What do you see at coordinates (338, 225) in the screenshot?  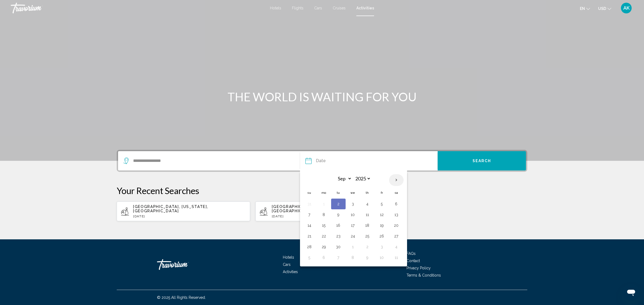 I see `button: Day 16` at bounding box center [338, 225].